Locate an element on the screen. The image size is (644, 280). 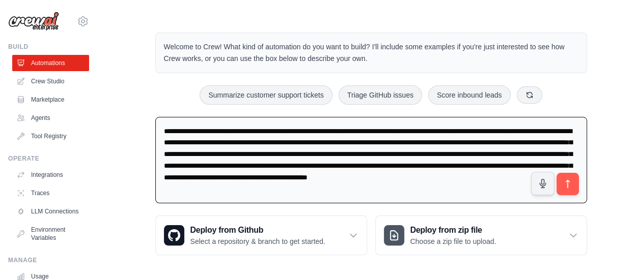
img: Logo is located at coordinates (34, 21).